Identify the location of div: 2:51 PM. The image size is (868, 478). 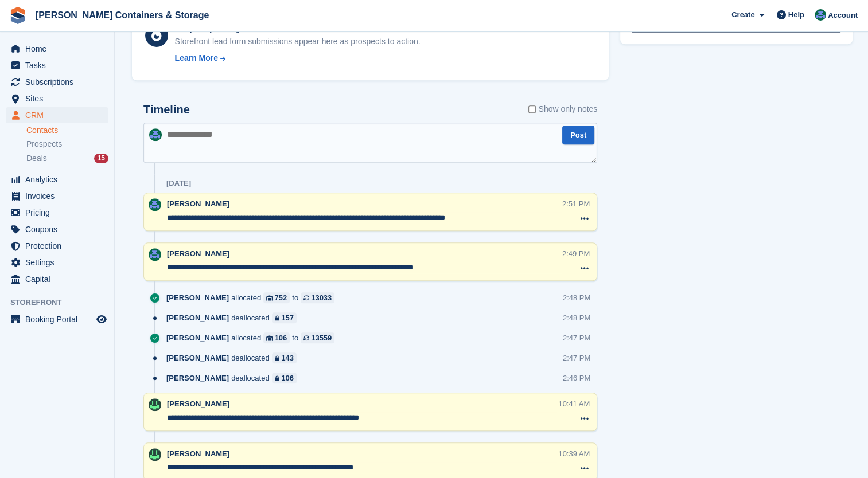
(576, 204).